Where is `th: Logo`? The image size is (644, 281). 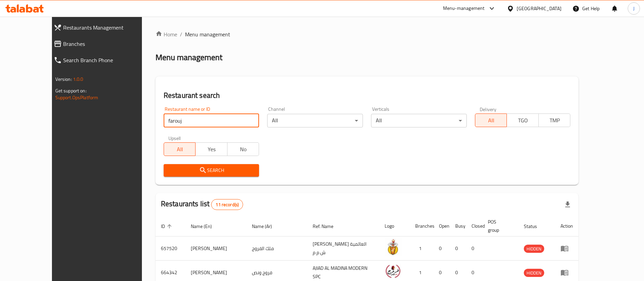
th: Logo is located at coordinates (394, 226).